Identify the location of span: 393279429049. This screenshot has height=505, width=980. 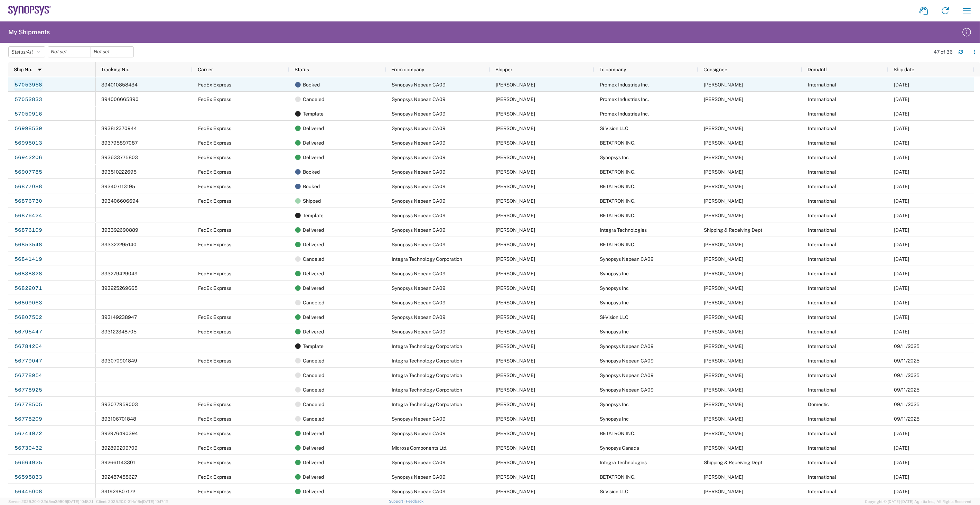
(120, 274).